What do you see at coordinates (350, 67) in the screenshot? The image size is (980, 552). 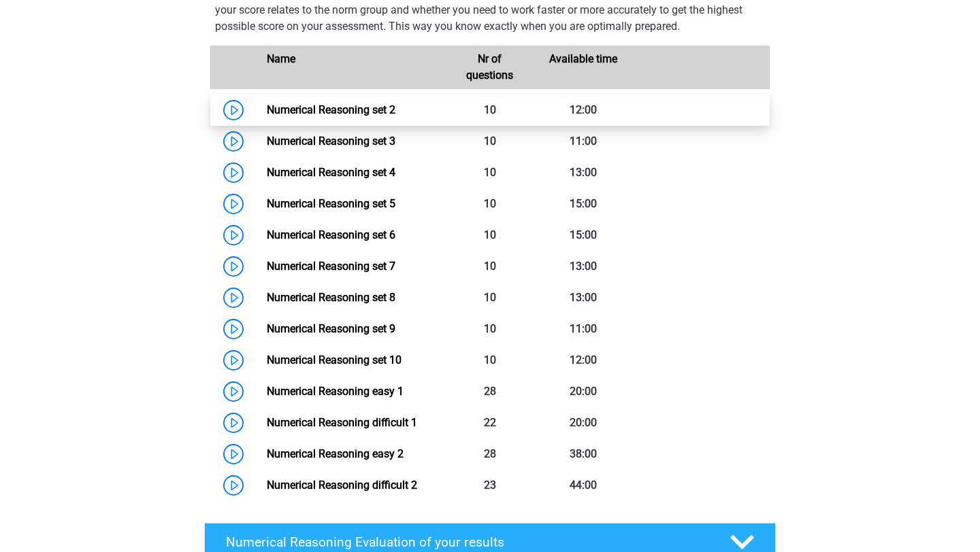 I see `div: Name` at bounding box center [350, 67].